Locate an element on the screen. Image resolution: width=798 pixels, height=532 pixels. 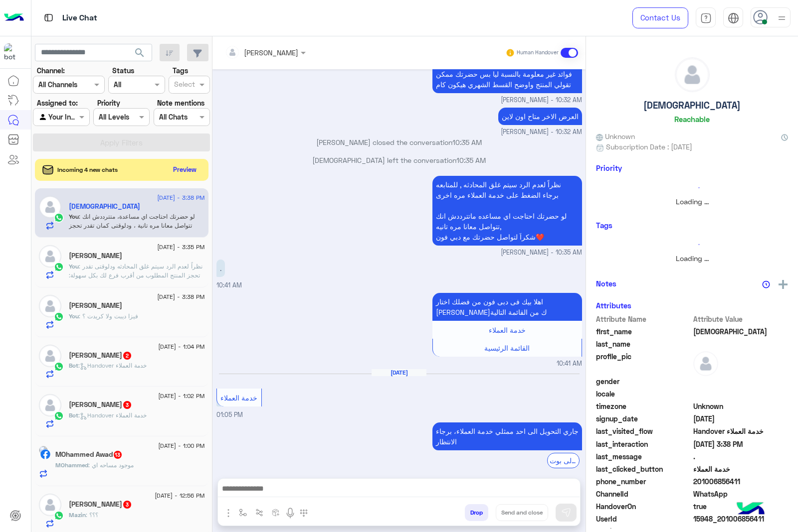
span: signup_date is located at coordinates (643, 418).